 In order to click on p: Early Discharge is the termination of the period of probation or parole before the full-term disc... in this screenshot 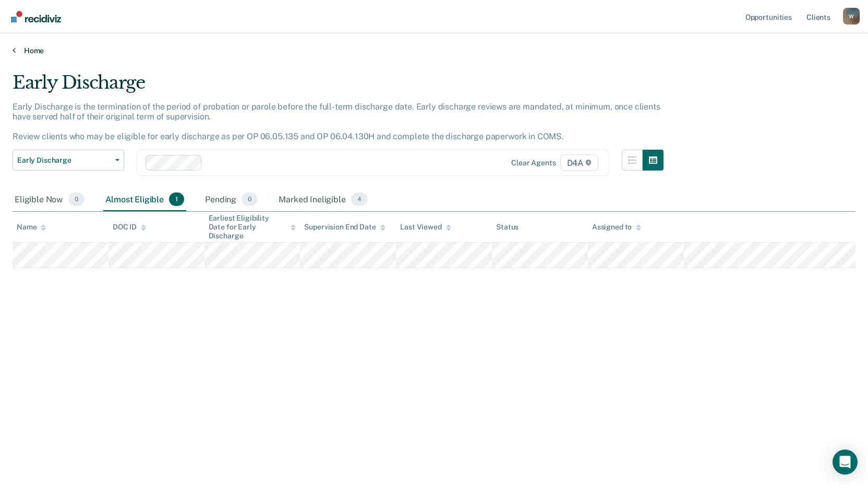, I will do `click(337, 121)`.